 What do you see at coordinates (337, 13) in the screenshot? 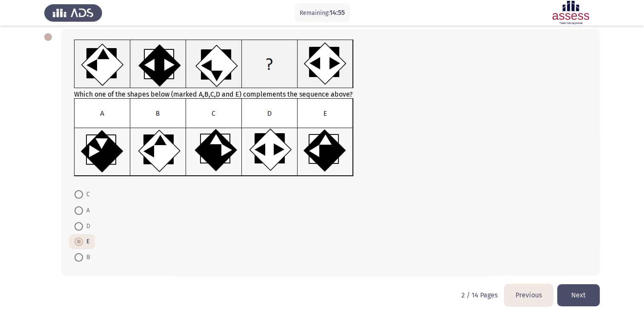
I see `span: 14:55` at bounding box center [337, 13].